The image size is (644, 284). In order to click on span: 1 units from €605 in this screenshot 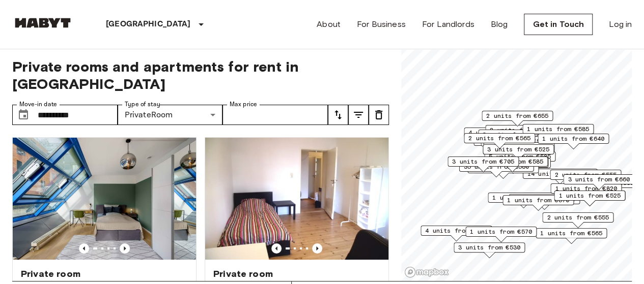, I will do `click(544, 199)`.